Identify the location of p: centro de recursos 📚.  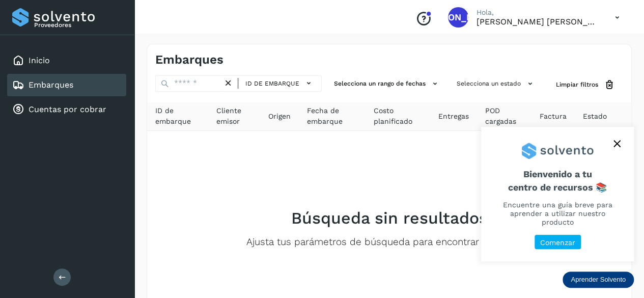
(558, 188).